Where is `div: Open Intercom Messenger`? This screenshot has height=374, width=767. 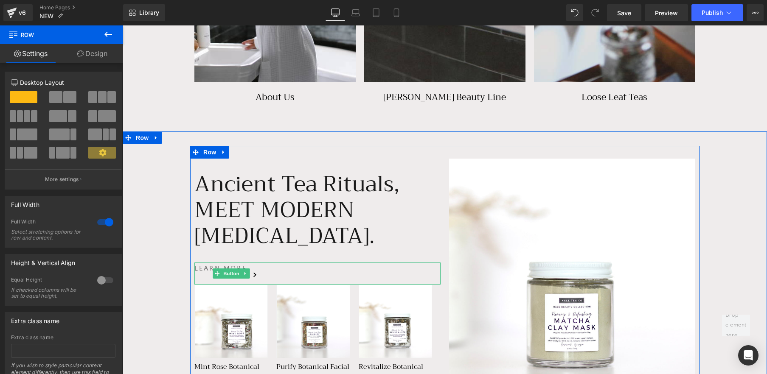 div: Open Intercom Messenger is located at coordinates (748, 356).